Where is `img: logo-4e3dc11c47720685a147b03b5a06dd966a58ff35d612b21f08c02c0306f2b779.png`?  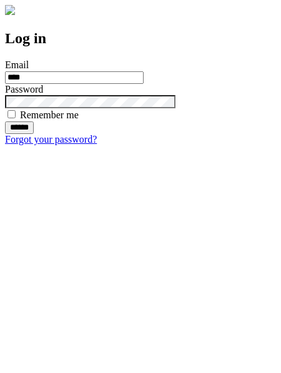 img: logo-4e3dc11c47720685a147b03b5a06dd966a58ff35d612b21f08c02c0306f2b779.png is located at coordinates (10, 10).